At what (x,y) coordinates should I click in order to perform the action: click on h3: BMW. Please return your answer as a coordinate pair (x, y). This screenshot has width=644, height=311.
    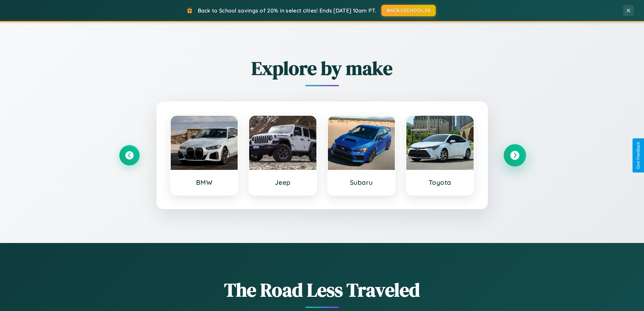
    Looking at the image, I should click on (204, 182).